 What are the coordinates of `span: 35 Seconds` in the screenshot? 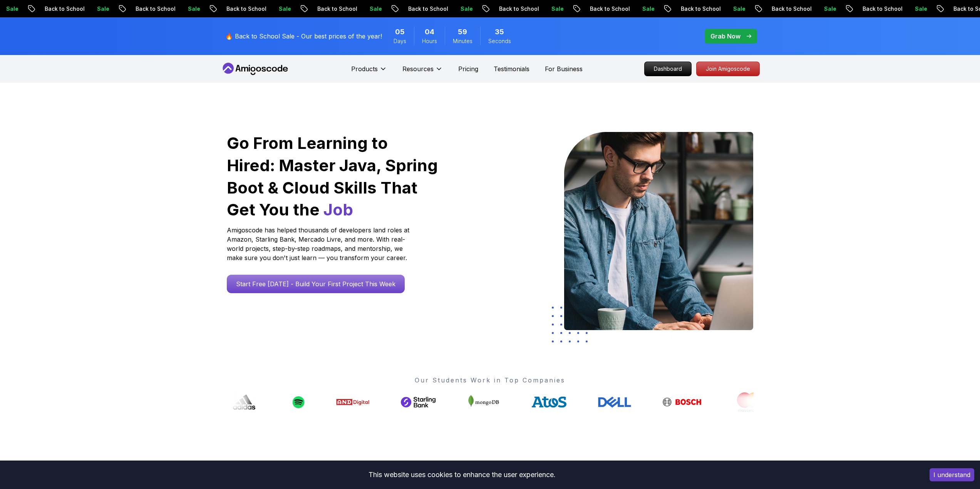 It's located at (500, 32).